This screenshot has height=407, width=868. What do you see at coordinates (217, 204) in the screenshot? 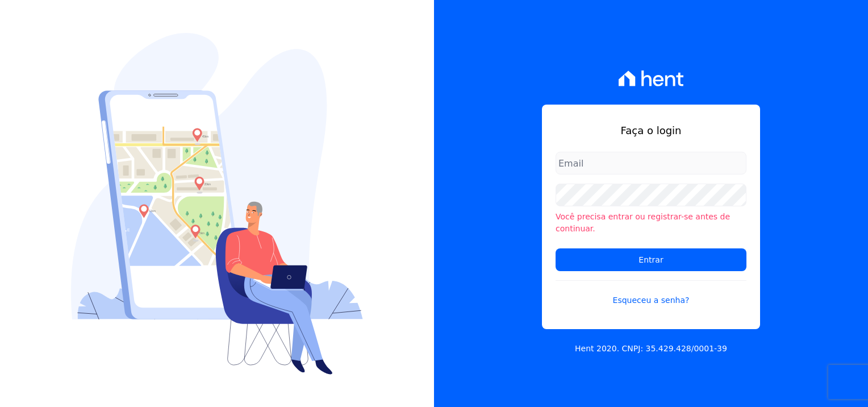
I see `img: Login` at bounding box center [217, 204].